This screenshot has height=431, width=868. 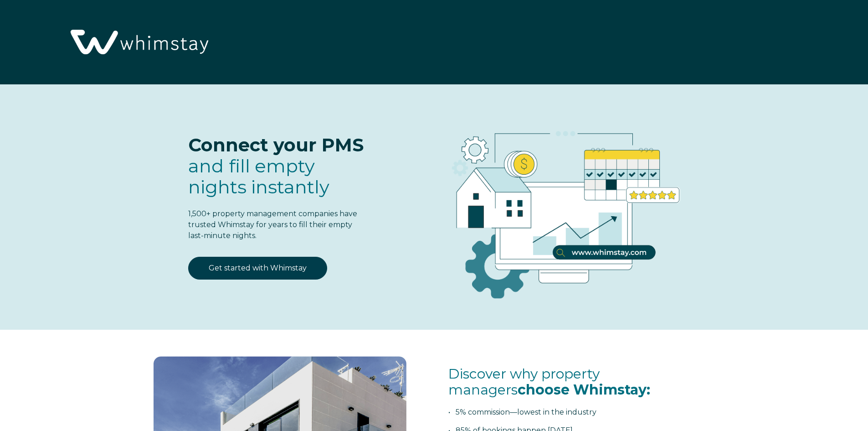 What do you see at coordinates (259, 176) in the screenshot?
I see `span: and` at bounding box center [259, 176].